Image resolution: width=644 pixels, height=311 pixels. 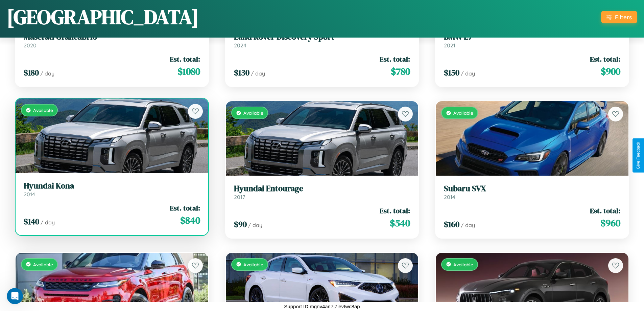 What do you see at coordinates (532, 188) in the screenshot?
I see `h3: Subaru SVX` at bounding box center [532, 188].